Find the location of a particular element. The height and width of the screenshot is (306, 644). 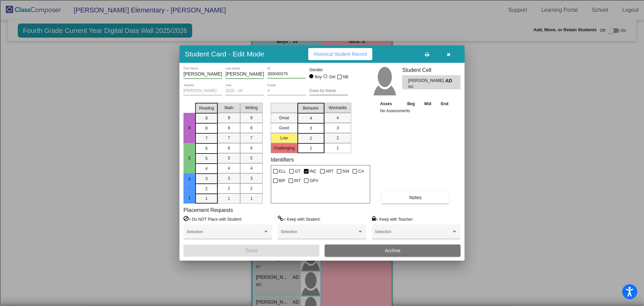

span: 3 - 1 is located at coordinates (189, 188).